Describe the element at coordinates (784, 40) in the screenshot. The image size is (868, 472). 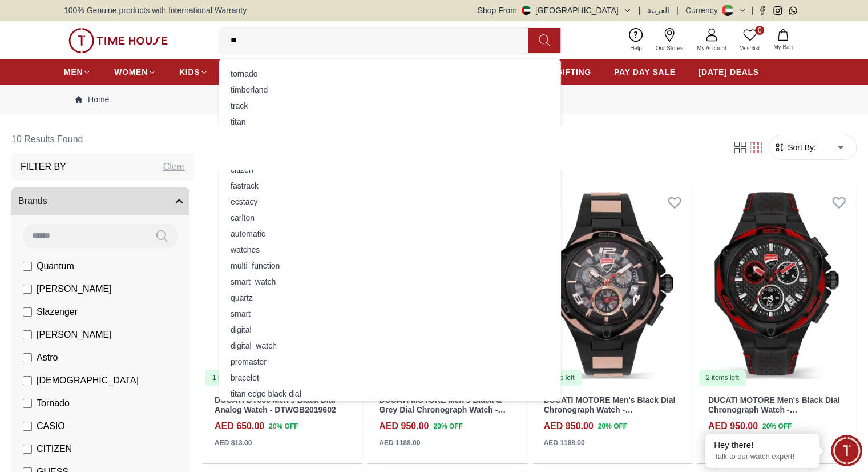
I see `button: My Bag` at that location.